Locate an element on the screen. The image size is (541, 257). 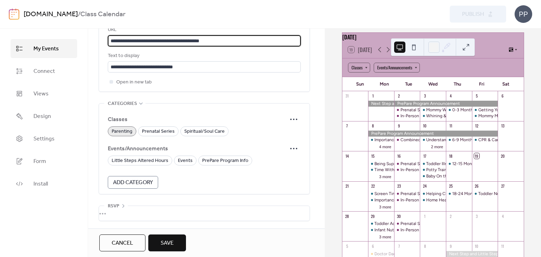
span: Spiritual/Soul Care is located at coordinates (204, 132).